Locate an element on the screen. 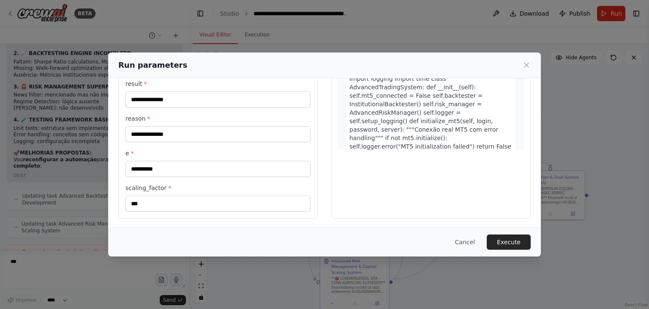 The image size is (649, 309). button: Execute is located at coordinates (509, 242).